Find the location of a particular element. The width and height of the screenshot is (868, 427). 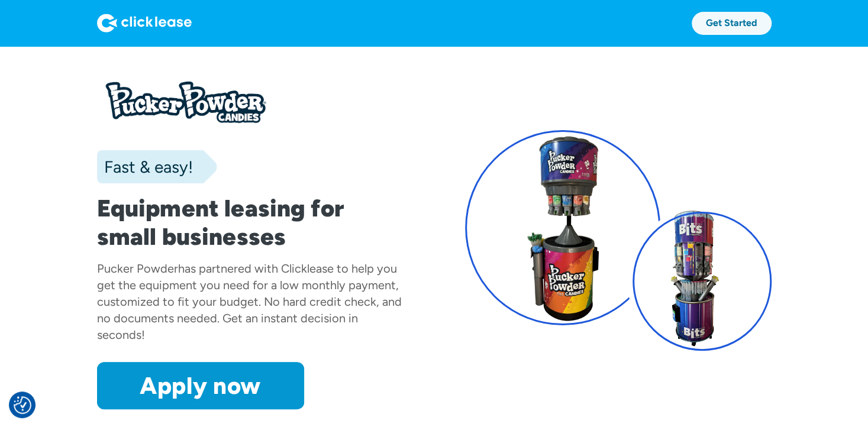

img: Revisit consent button is located at coordinates (22, 405).